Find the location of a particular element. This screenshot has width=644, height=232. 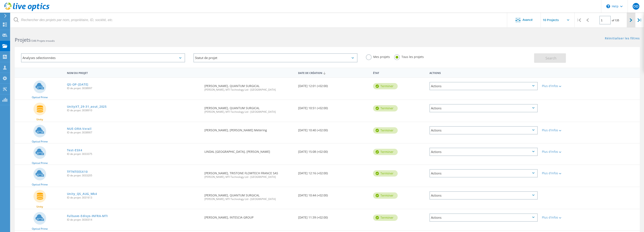

a: UnityXT_29-31_aout_2025 is located at coordinates (87, 107).